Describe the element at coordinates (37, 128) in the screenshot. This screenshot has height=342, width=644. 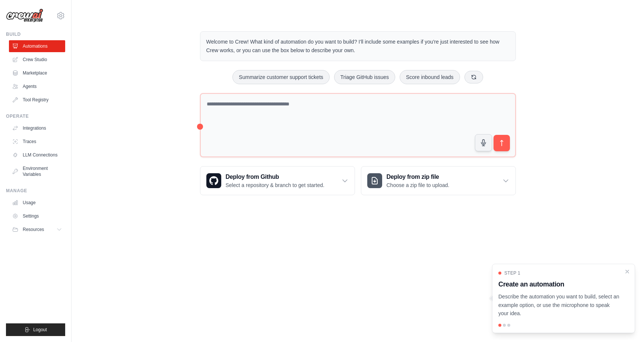
I see `a: Integrations` at that location.